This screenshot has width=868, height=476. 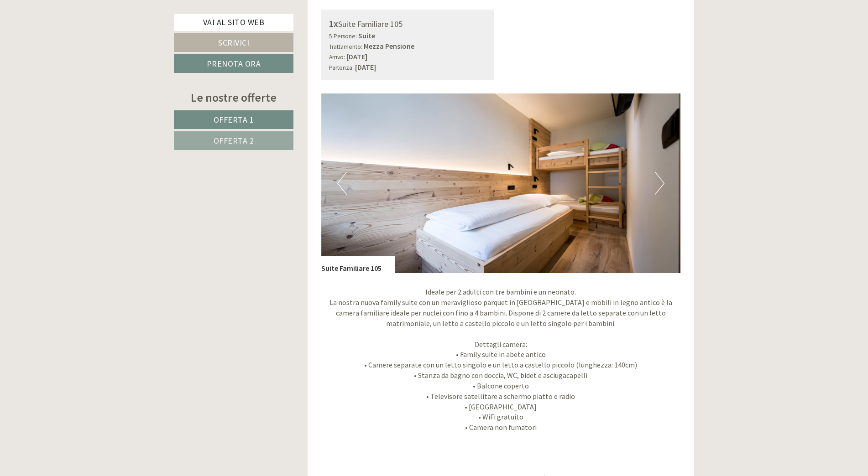 I want to click on div: Lei, so click(x=286, y=30).